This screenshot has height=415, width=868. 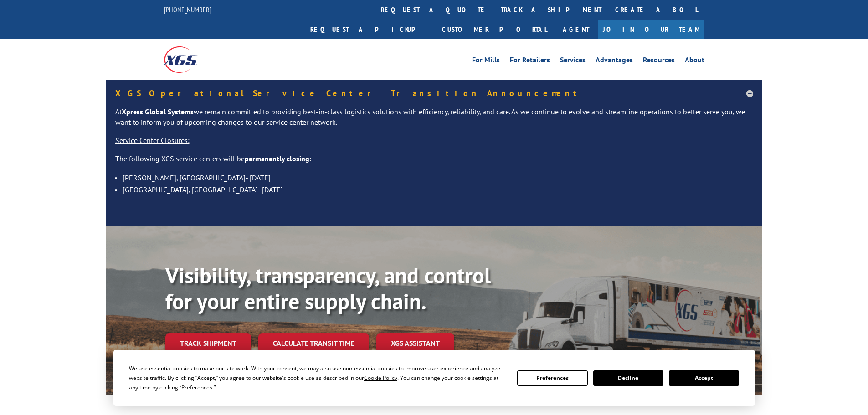 I want to click on strong: permanently closing, so click(x=277, y=158).